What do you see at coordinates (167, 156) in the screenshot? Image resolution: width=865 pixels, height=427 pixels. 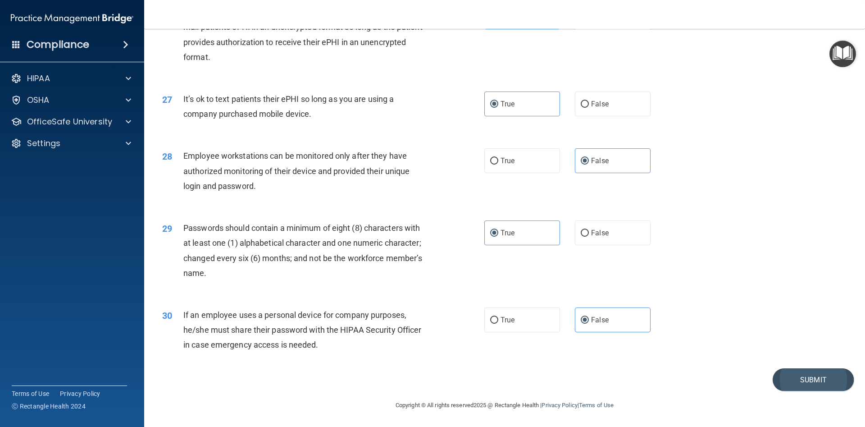 I see `span: 28` at bounding box center [167, 156].